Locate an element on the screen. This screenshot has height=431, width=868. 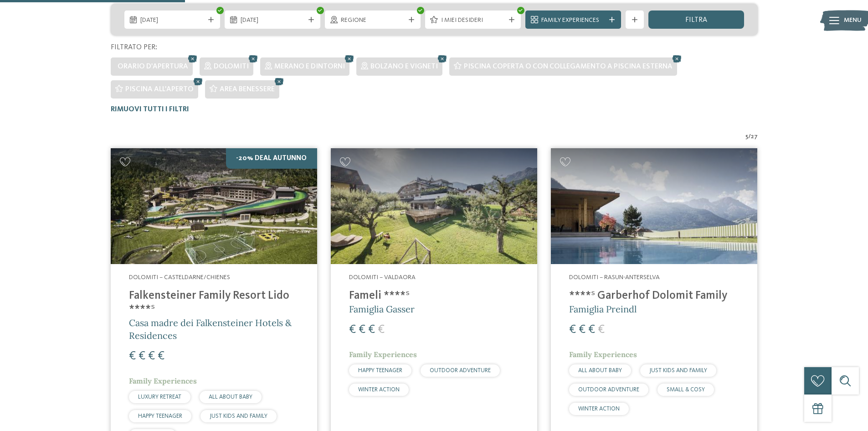
span: Famiglia Preindl is located at coordinates (603, 308).